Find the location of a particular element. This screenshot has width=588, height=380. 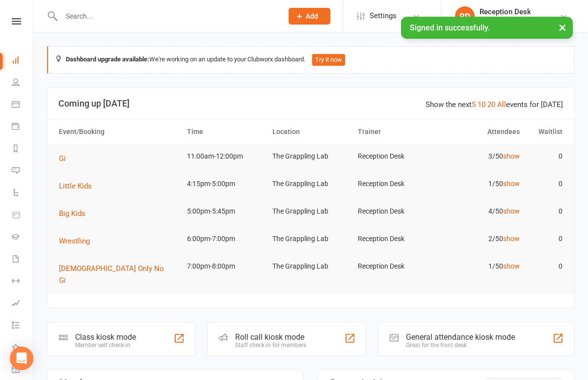

td: 5:00pm-5:45pm is located at coordinates (225, 211).